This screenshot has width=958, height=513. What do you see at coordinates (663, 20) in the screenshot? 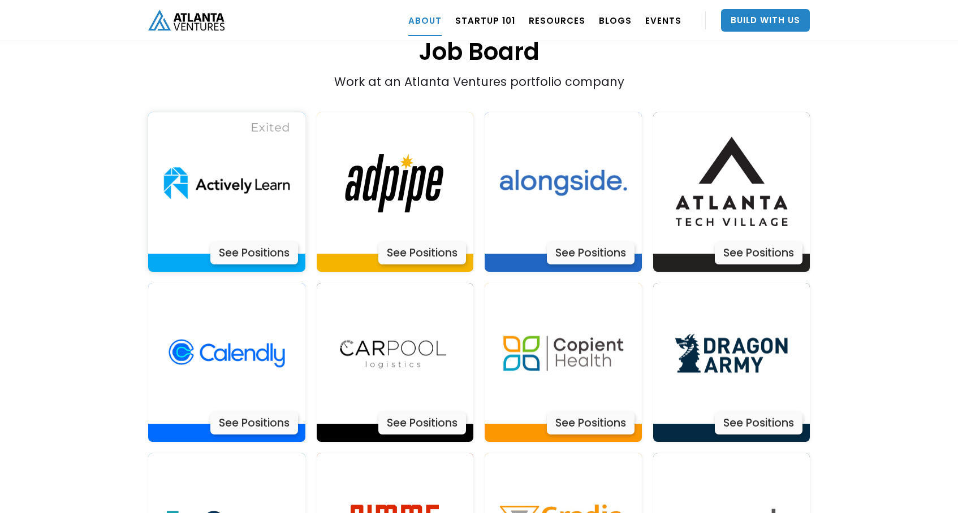
I see `a: EVENTS` at bounding box center [663, 20].